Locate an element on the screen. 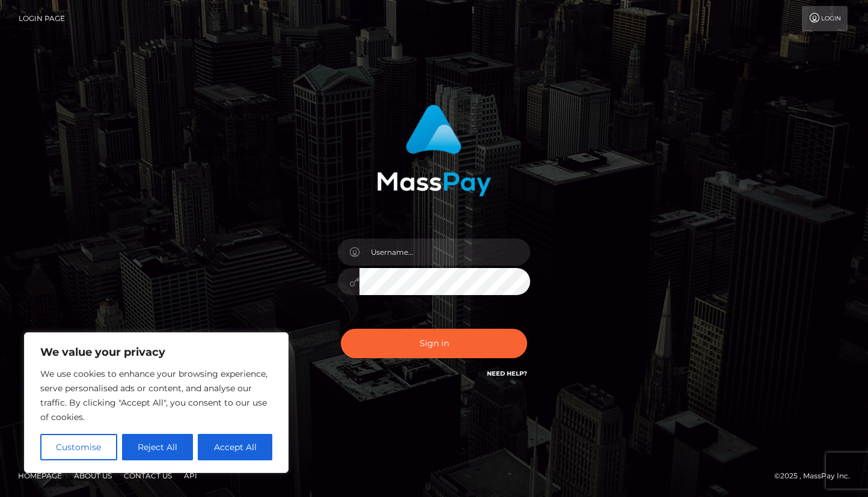 The width and height of the screenshot is (868, 497). a: Login is located at coordinates (825, 19).